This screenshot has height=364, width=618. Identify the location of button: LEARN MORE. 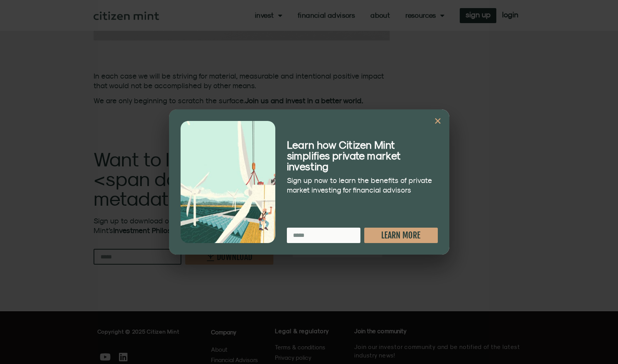
(401, 235).